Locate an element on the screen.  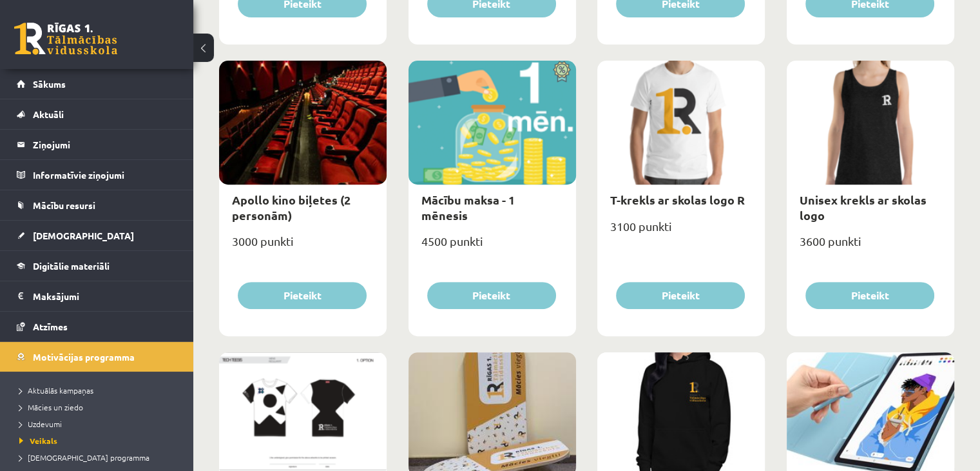
a: Unisex krekls ar skolas logo is located at coordinates (863, 207).